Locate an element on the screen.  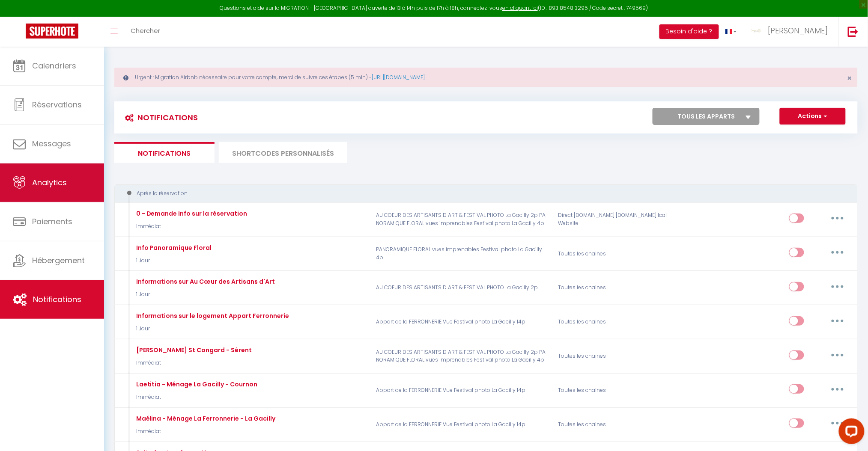
p: PANORAMIQUE FLORAL vues imprenables Festival photo La Gacilly 4p is located at coordinates (462, 254).